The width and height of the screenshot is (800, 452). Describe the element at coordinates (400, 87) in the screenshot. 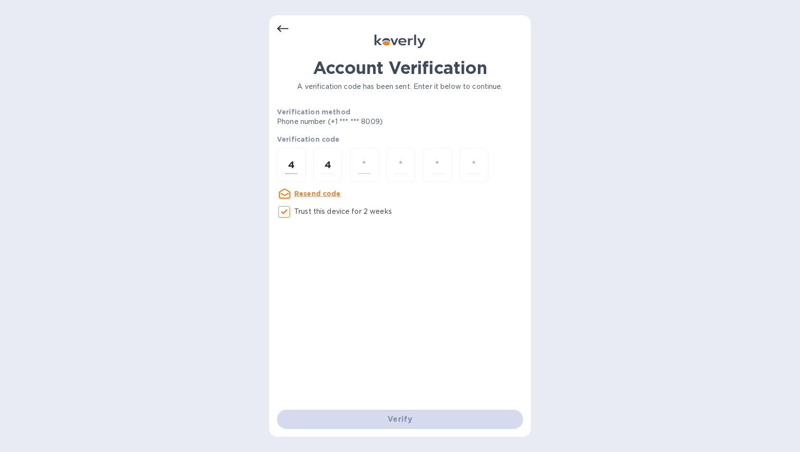

I see `p: A verification code has been sent. Enter it below to continue.` at that location.